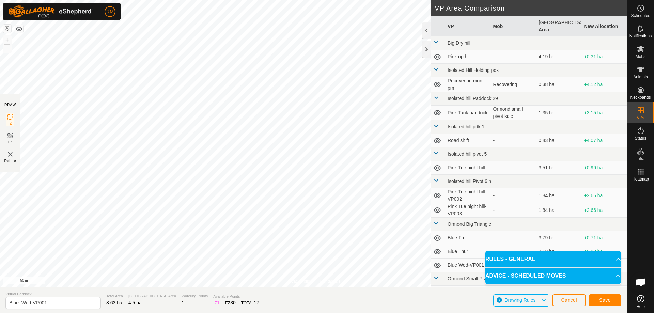  Describe the element at coordinates (10, 142) in the screenshot. I see `span: EZ` at that location.